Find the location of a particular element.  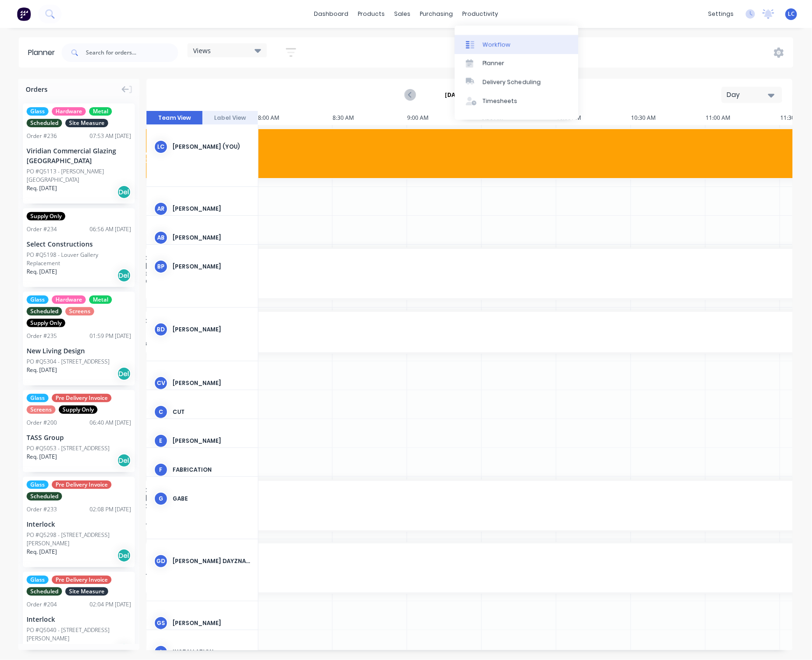

div: I is located at coordinates (161, 652).